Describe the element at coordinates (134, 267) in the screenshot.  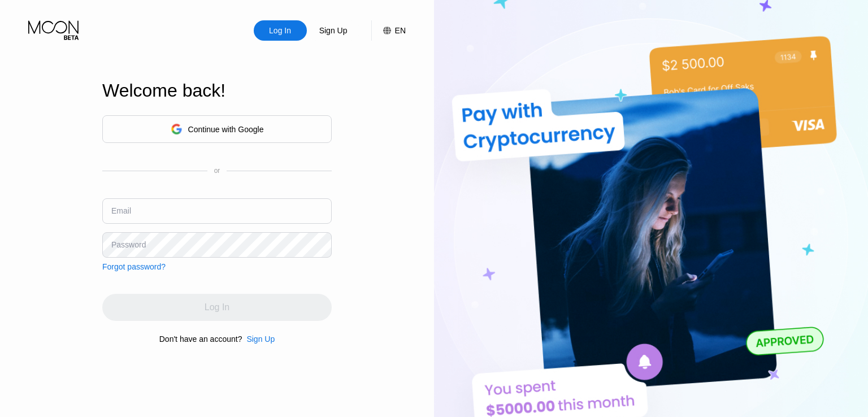
I see `div: Forgot password?` at that location.